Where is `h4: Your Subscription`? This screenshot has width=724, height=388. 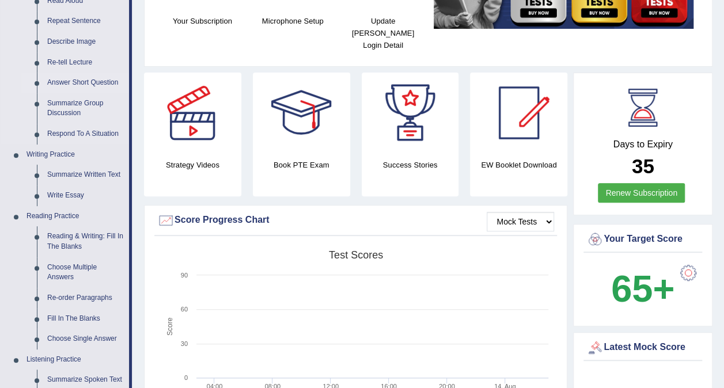
h4: Your Subscription is located at coordinates (202, 21).